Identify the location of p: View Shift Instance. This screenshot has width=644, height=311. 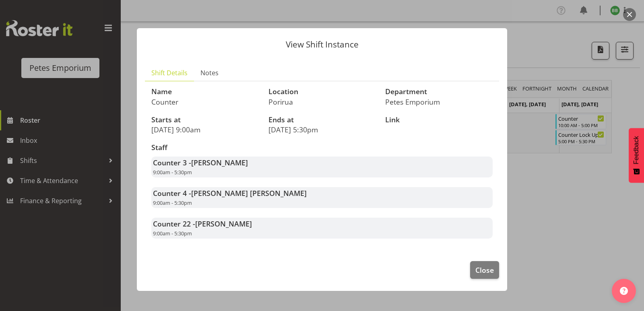
(322, 44).